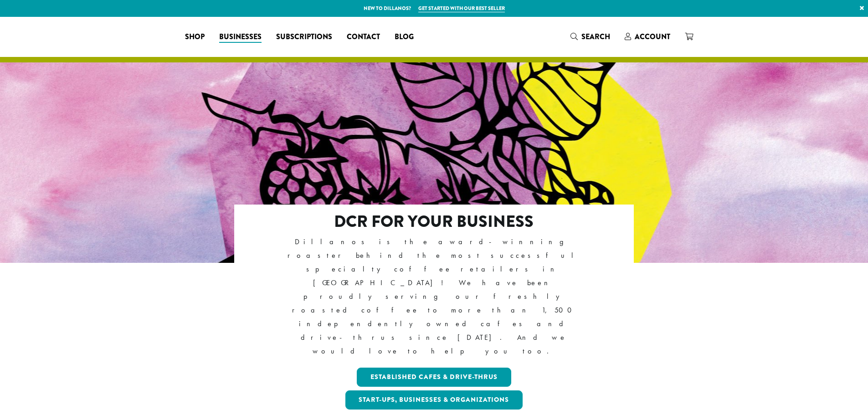 The width and height of the screenshot is (868, 415). I want to click on span: Subscriptions, so click(304, 36).